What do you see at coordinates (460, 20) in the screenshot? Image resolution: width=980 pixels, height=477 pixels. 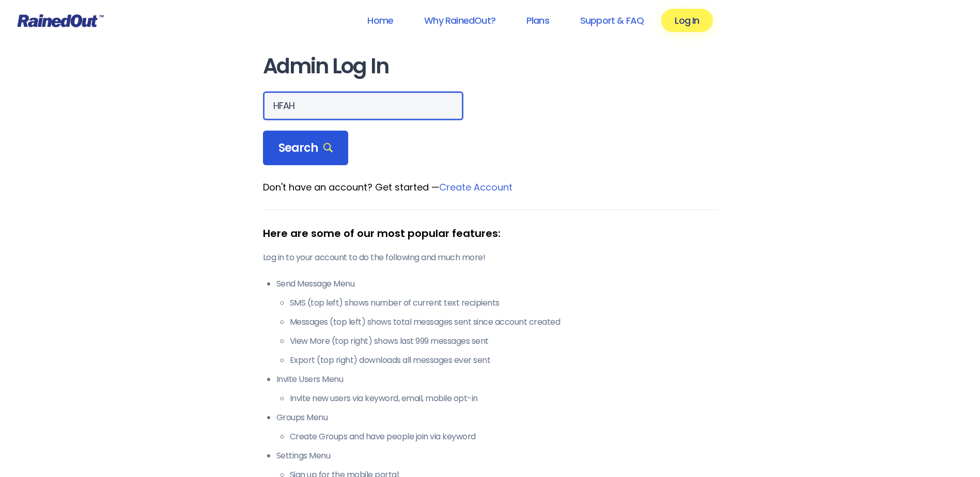 I see `a: Why RainedOut?` at bounding box center [460, 20].